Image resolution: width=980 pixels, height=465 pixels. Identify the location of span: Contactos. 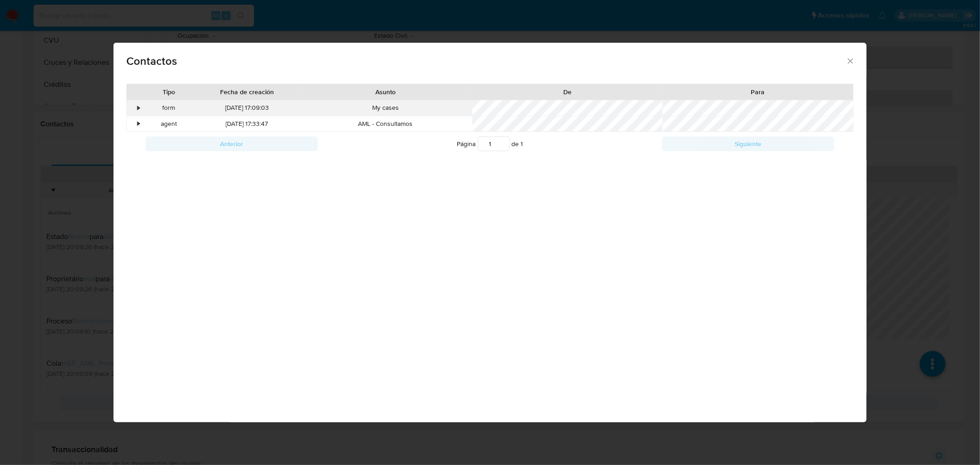
(486, 61).